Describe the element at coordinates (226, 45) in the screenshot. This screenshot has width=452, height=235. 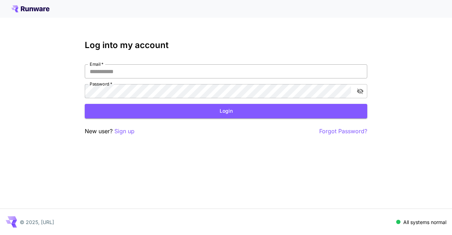
I see `h3: Log into my account` at that location.